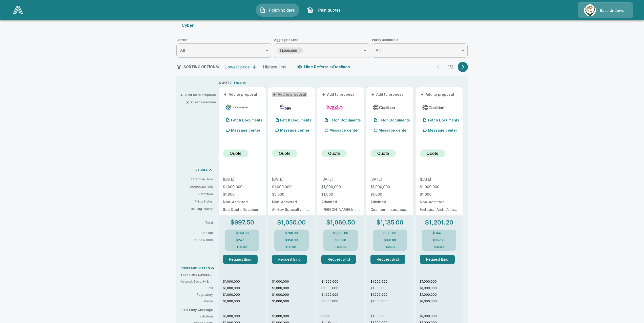 This screenshot has height=323, width=644. Describe the element at coordinates (197, 282) in the screenshot. I see `p: Network Security & Privacy Liability` at that location.